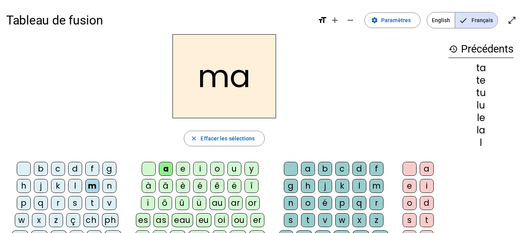  What do you see at coordinates (239, 220) in the screenshot?
I see `div: ou` at bounding box center [239, 220].